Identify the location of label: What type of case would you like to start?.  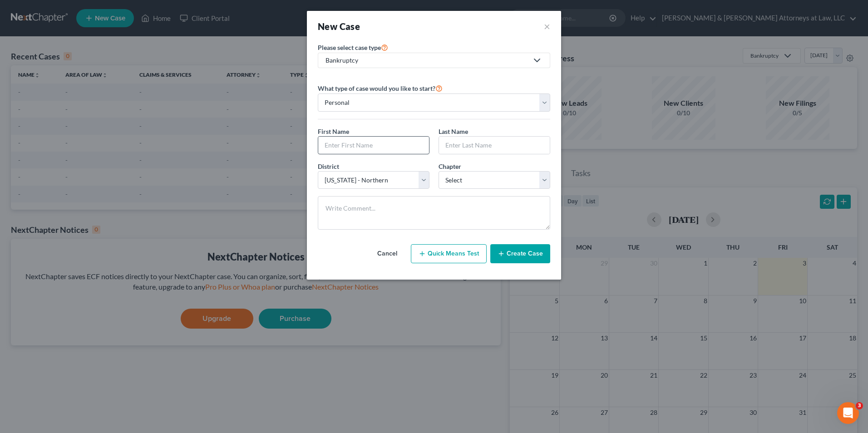
(380, 88).